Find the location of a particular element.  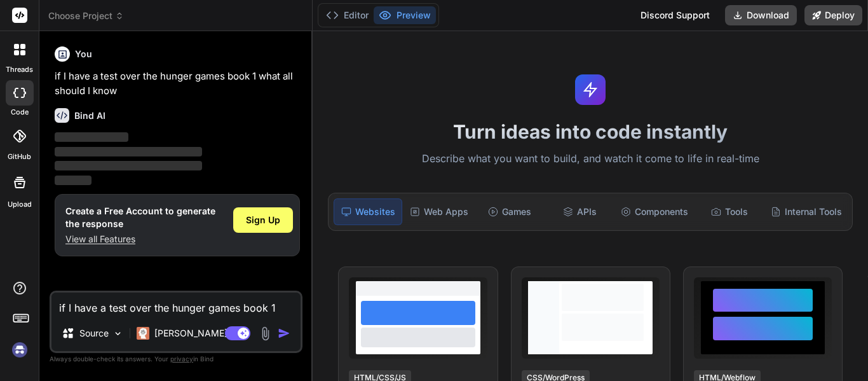

h6: You is located at coordinates (83, 54).